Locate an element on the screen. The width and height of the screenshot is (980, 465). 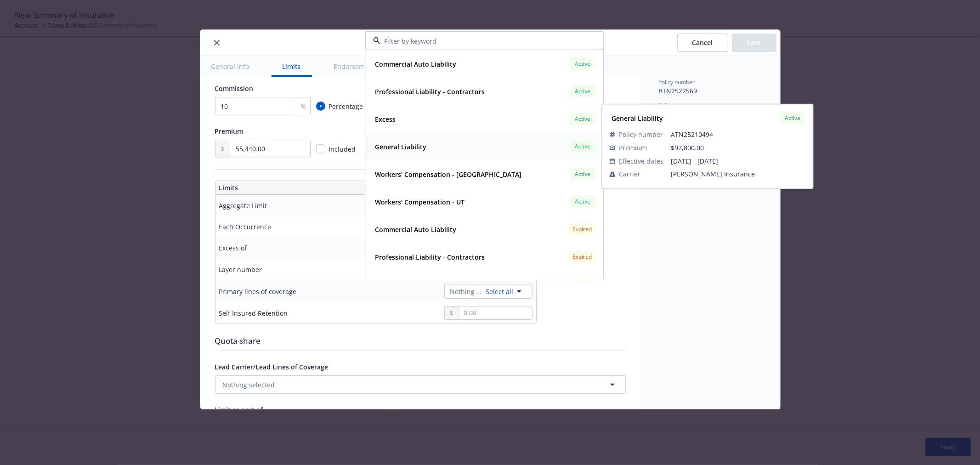
th: Limits is located at coordinates (280, 188).